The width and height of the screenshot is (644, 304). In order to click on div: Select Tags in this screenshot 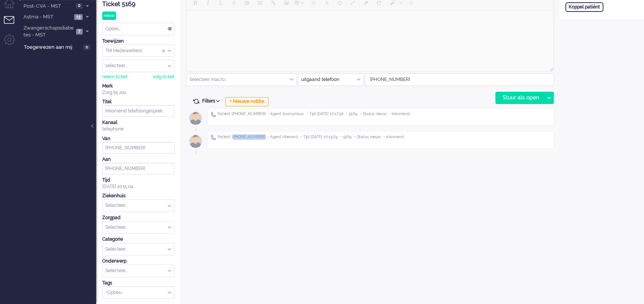, I will do `click(138, 292)`.